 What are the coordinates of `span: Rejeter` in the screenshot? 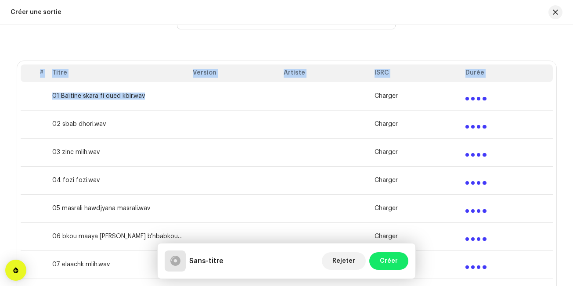 It's located at (344, 261).